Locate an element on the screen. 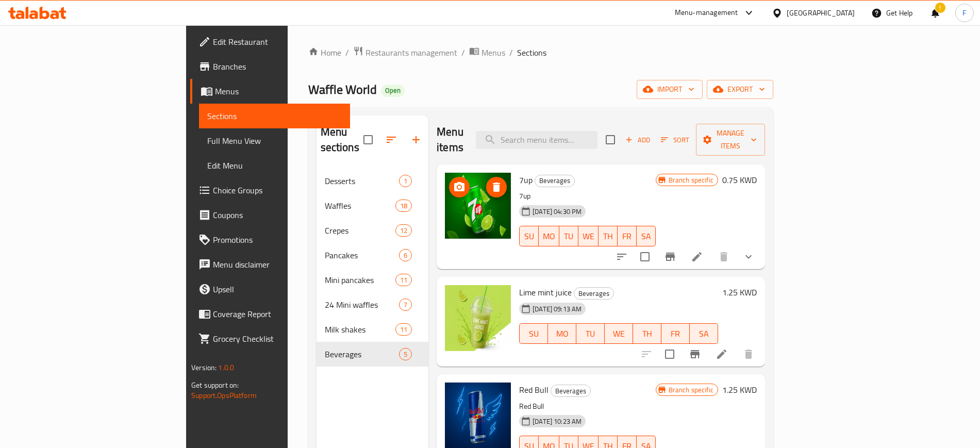  span: Waffle World is located at coordinates (342, 89).